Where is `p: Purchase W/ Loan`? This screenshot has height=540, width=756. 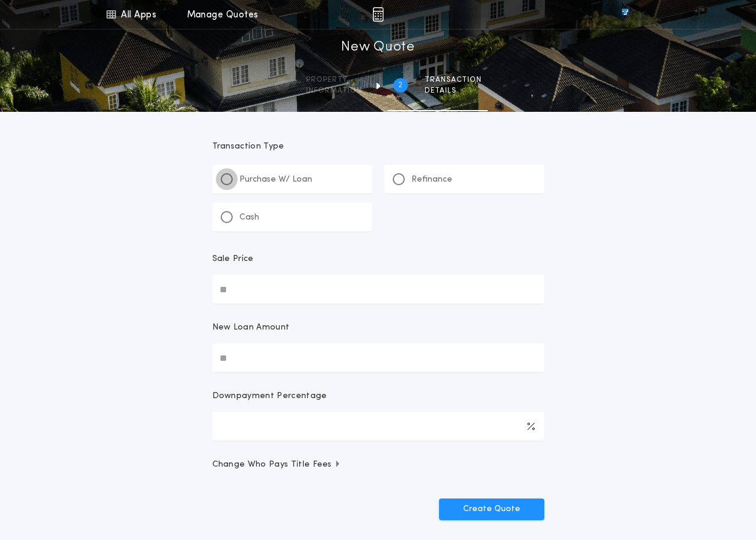
p: Purchase W/ Loan is located at coordinates (276, 180).